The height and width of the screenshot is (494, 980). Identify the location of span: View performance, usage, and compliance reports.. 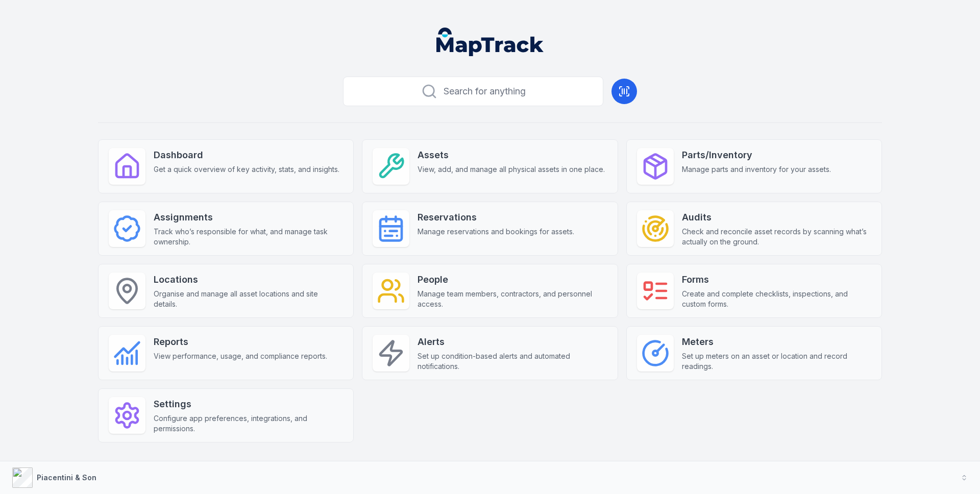
(241, 357).